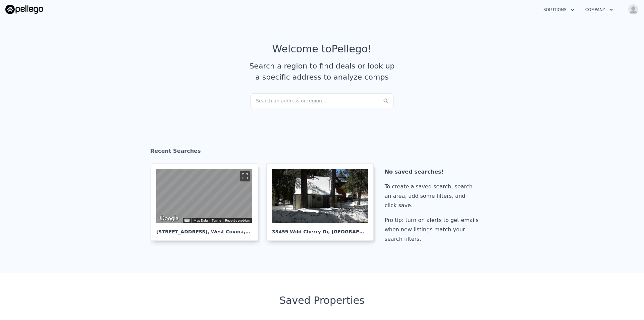  I want to click on div: Search a region to find deals or look up a specific address to analyze comps, so click(322, 72).